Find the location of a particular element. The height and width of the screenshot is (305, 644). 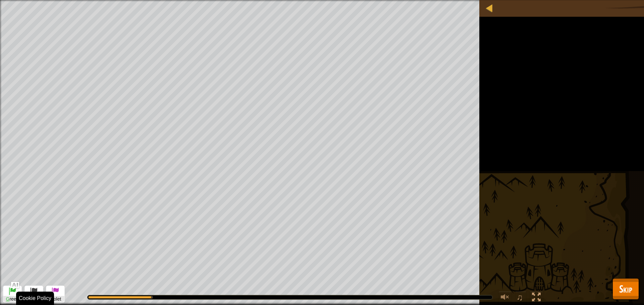

button: Toggle fullscreen is located at coordinates (536, 298).